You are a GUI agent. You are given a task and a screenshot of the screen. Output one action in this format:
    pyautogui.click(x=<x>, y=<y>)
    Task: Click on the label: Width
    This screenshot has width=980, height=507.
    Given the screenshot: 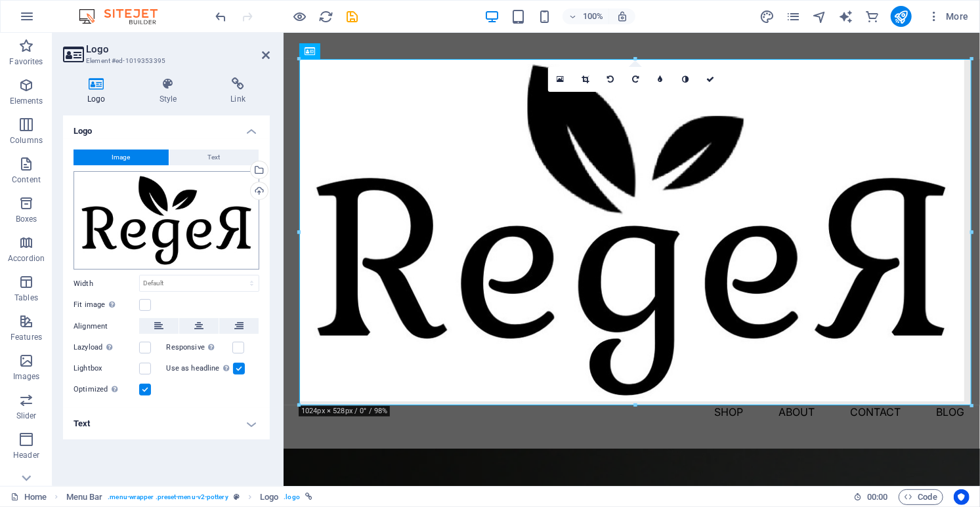 What is the action you would take?
    pyautogui.click(x=106, y=283)
    